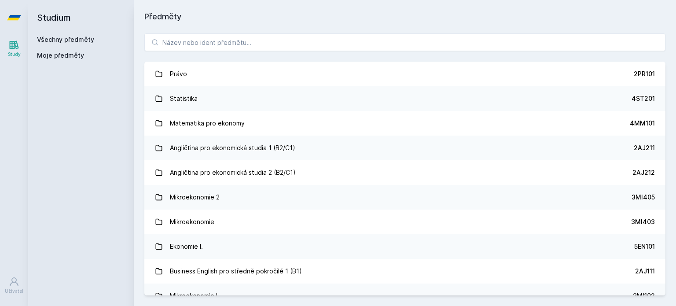 This screenshot has height=306, width=676. I want to click on div: 3MI403, so click(643, 222).